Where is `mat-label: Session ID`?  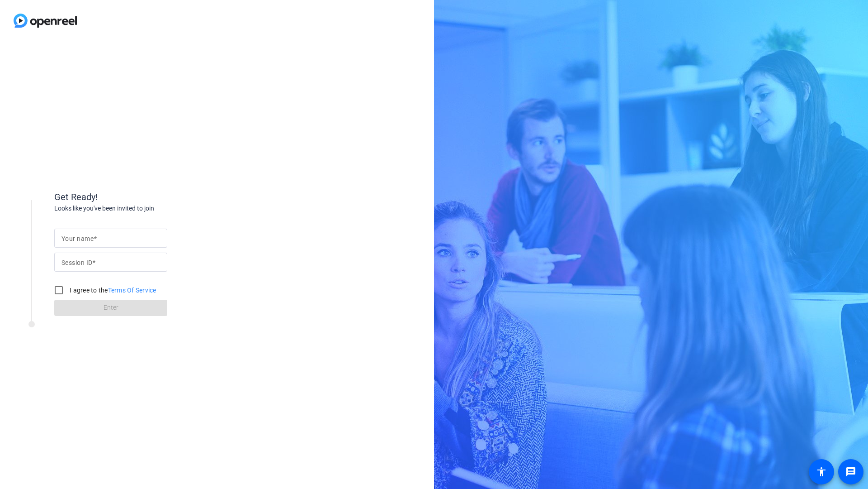 mat-label: Session ID is located at coordinates (77, 262).